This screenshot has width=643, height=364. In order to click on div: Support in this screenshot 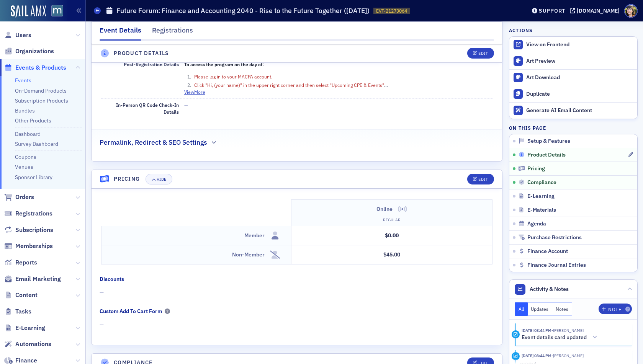, I will do `click(552, 11)`.